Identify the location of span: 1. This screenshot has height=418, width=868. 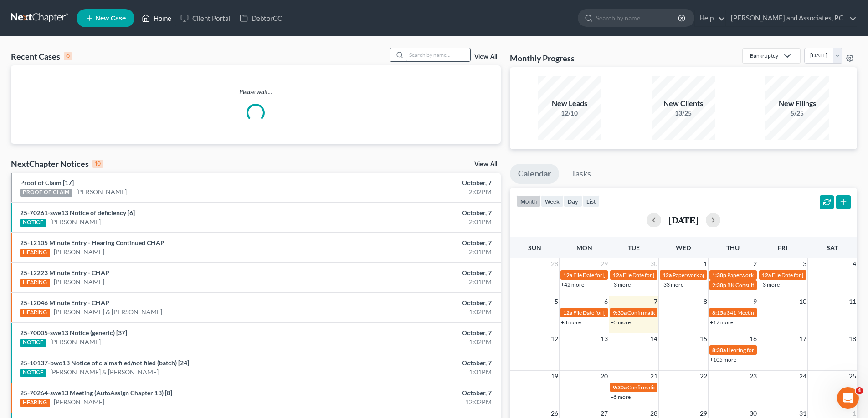
(705, 264).